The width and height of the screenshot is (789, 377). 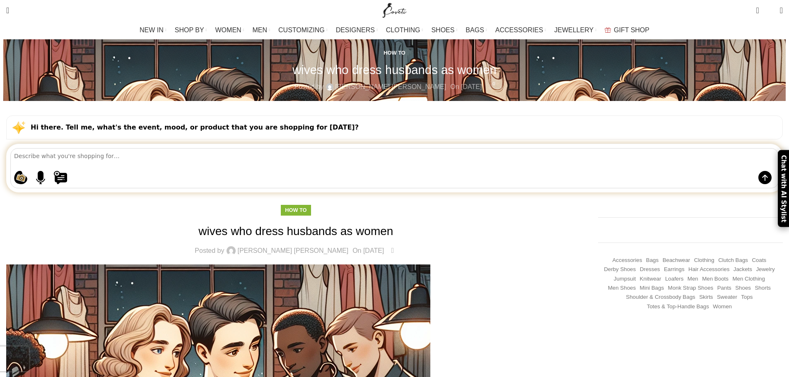 I want to click on a: Monk strap shoes (262 items), so click(x=691, y=288).